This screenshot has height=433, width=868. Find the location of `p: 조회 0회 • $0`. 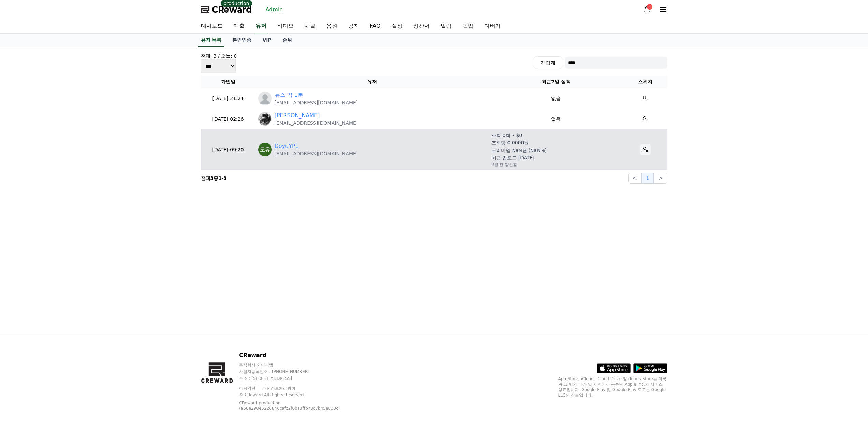

p: 조회 0회 • $0 is located at coordinates (507, 135).